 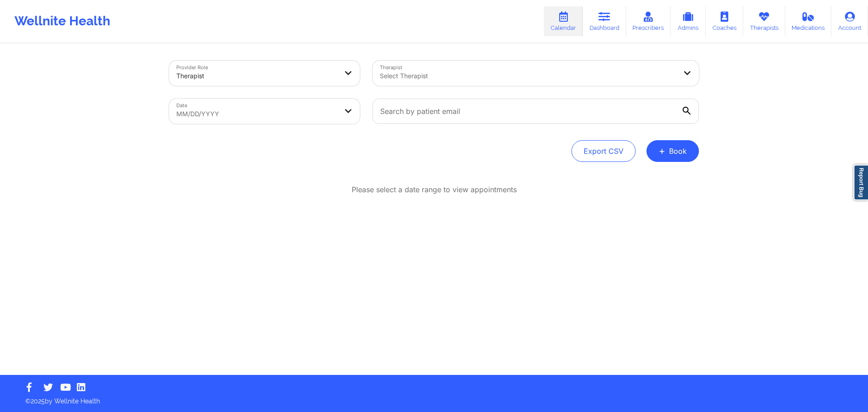 What do you see at coordinates (764, 21) in the screenshot?
I see `a: Therapists` at bounding box center [764, 21].